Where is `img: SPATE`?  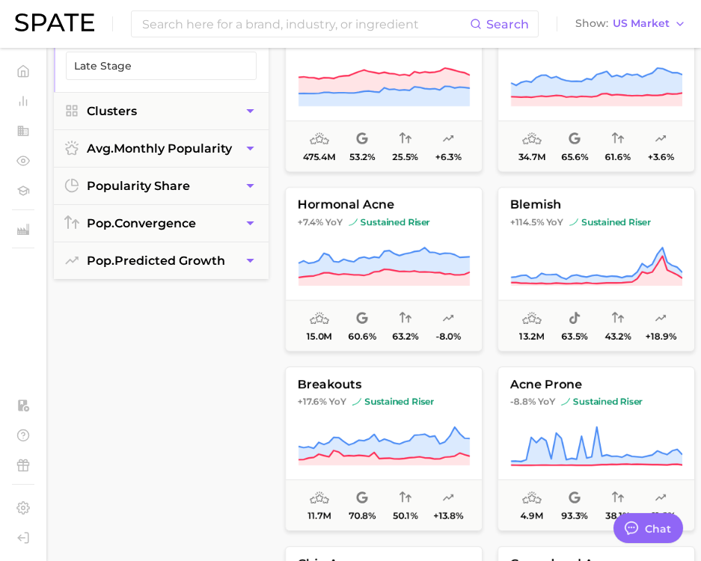 img: SPATE is located at coordinates (55, 22).